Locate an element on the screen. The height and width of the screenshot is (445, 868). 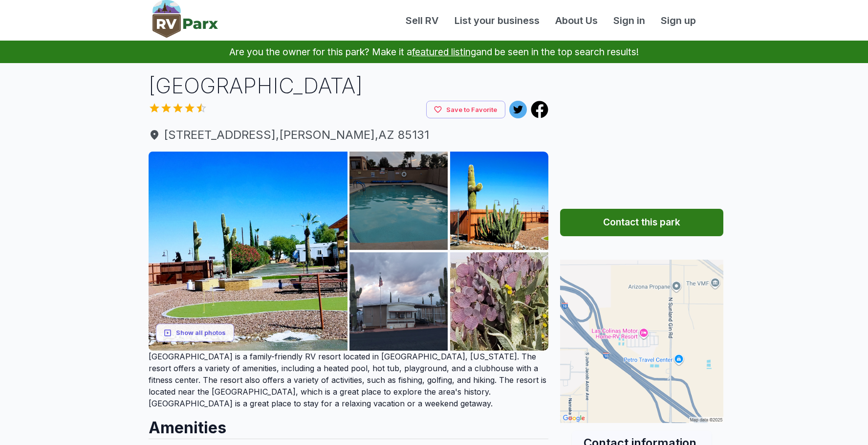
button: Contact this park is located at coordinates (642, 223).